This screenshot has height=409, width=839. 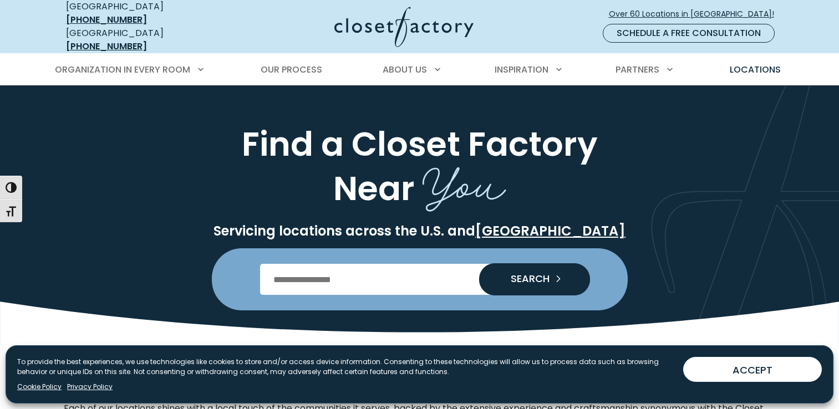 I want to click on span: Locations, so click(x=755, y=69).